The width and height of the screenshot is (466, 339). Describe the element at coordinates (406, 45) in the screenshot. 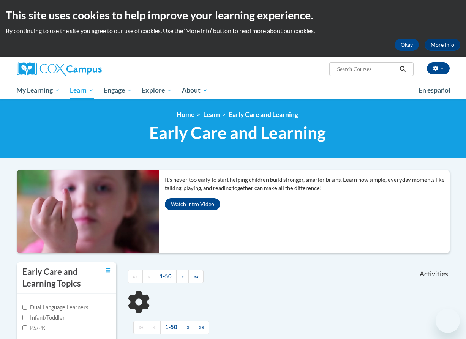

I see `button: Okay` at that location.